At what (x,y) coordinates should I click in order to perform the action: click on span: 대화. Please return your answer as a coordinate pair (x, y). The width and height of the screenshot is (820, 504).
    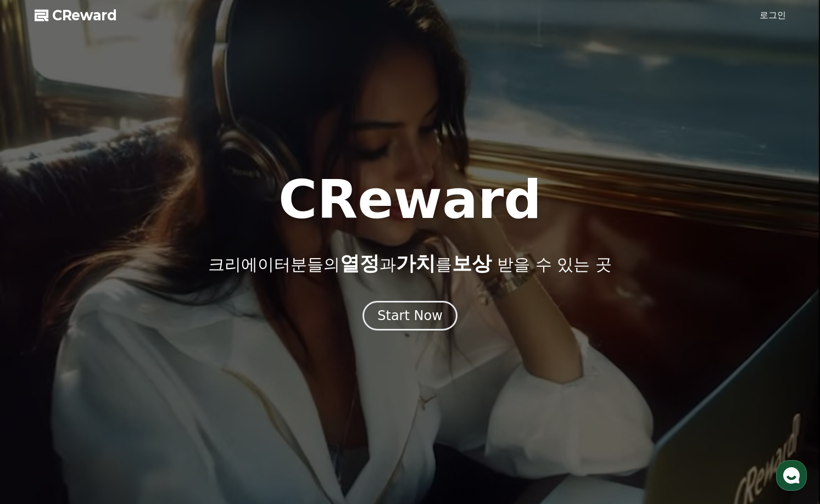
    Looking at the image, I should click on (107, 370).